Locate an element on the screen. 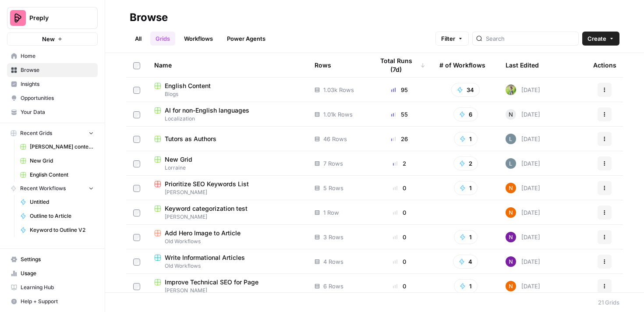 The width and height of the screenshot is (644, 312). button: 34 is located at coordinates (465, 90).